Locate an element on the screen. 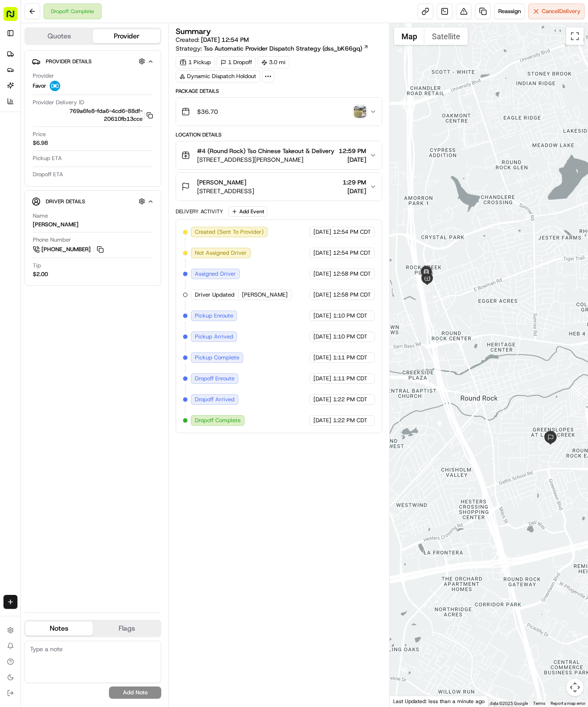 The width and height of the screenshot is (588, 707). div: Strategy: is located at coordinates (272, 49).